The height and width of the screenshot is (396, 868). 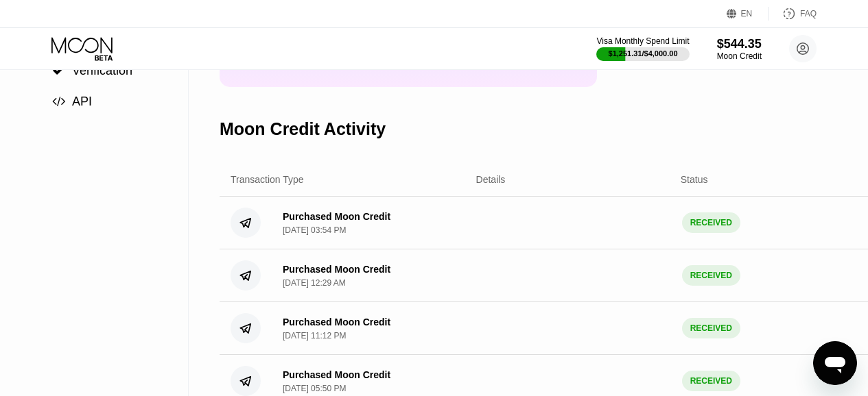 I want to click on div: Visa Monthly Spend Limit, so click(x=642, y=41).